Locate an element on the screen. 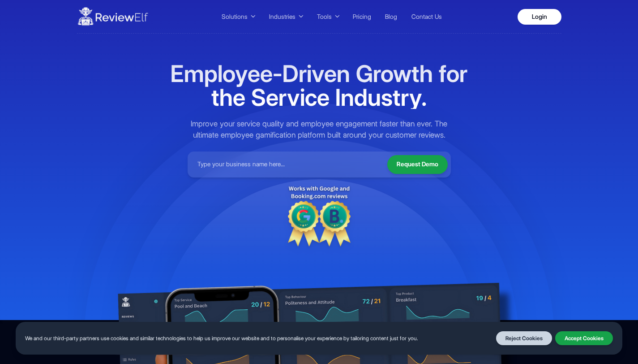  button: Reject Cookies is located at coordinates (524, 338).